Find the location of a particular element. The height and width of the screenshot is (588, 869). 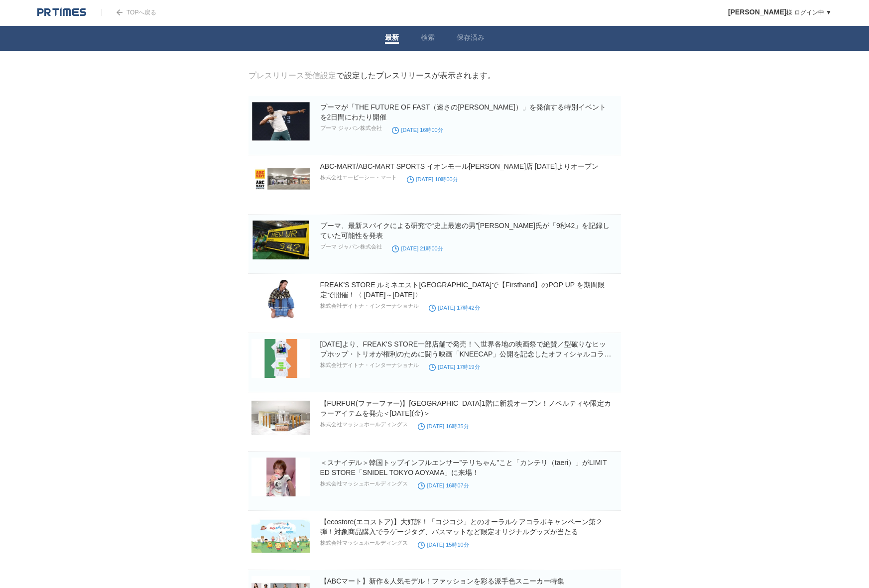

a: ＜スナイデル＞韓国トップインフルエンサー”テリちゃん”こと「カンテリ（taeri）」がLIMITED STORE「SNIDEL TOKYO AOYAMA」に来場！ is located at coordinates (463, 468).